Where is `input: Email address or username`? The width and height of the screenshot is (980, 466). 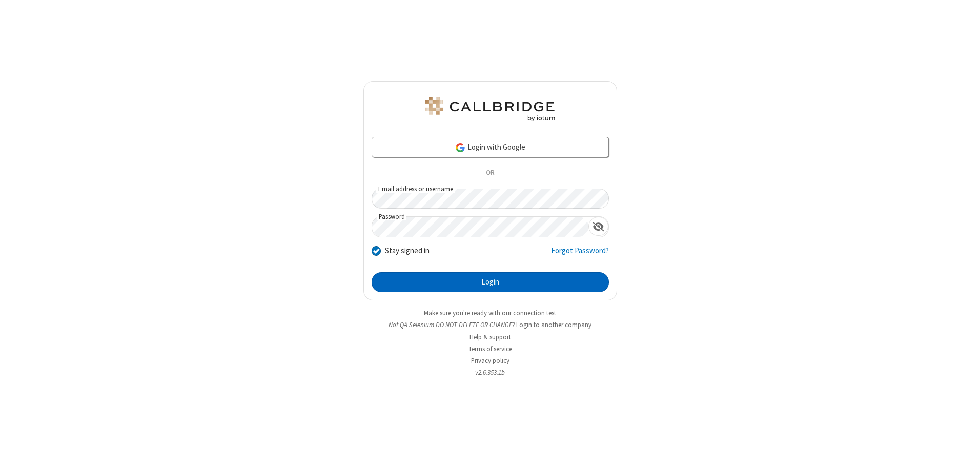 input: Email address or username is located at coordinates (490, 199).